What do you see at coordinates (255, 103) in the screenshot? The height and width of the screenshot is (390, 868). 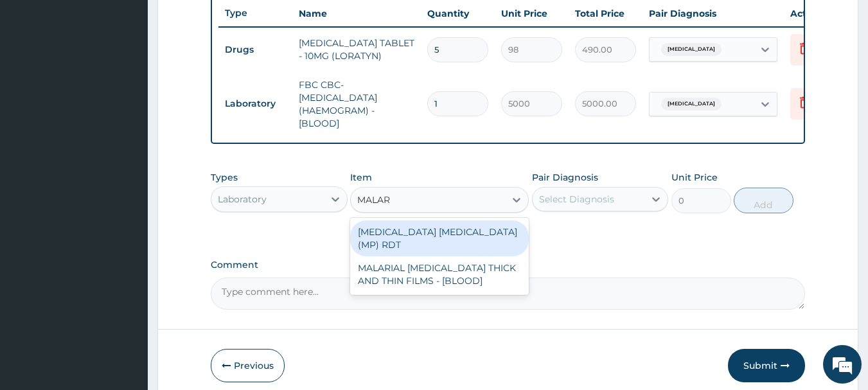 I see `td: Laboratory` at bounding box center [255, 103].